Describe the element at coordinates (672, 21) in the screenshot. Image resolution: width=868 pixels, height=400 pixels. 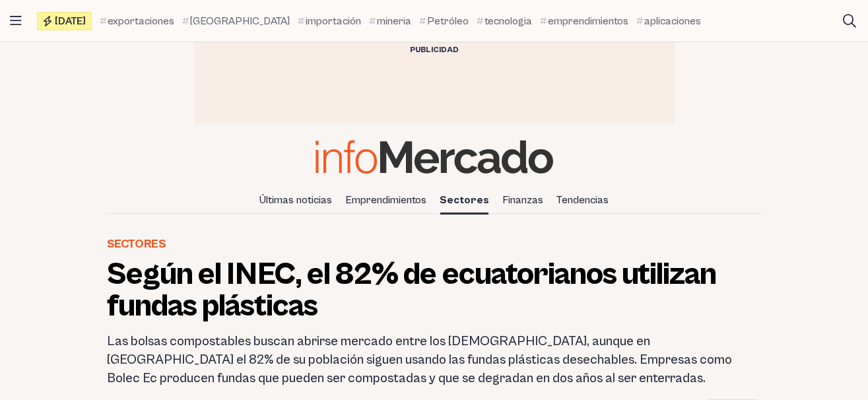
I see `span: aplicaciones` at that location.